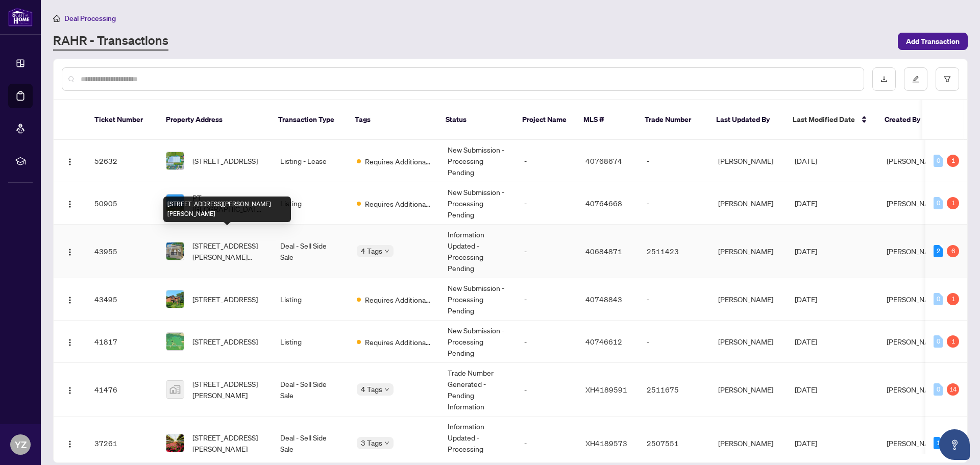 This screenshot has width=980, height=465. What do you see at coordinates (953, 251) in the screenshot?
I see `div: 6` at bounding box center [953, 251].